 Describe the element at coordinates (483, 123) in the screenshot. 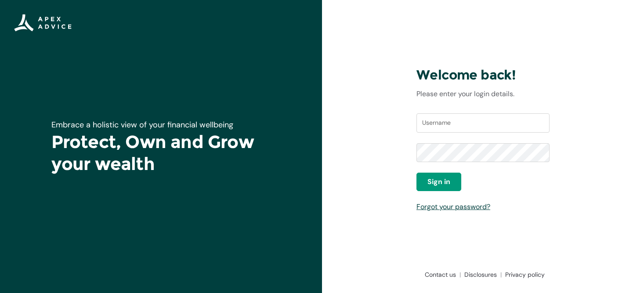

I see `input: Username` at that location.